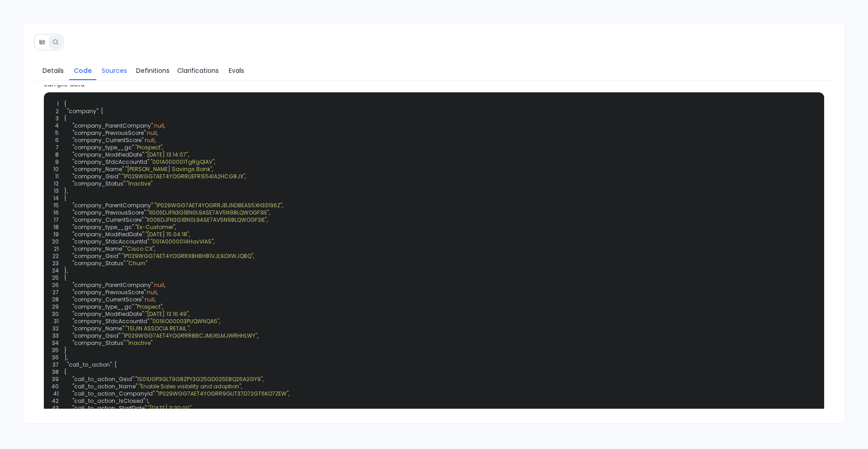  What do you see at coordinates (83, 70) in the screenshot?
I see `span: Code` at bounding box center [83, 70].